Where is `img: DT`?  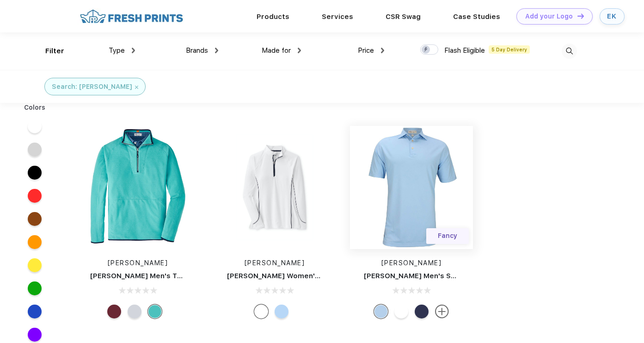 img: DT is located at coordinates (580, 16).